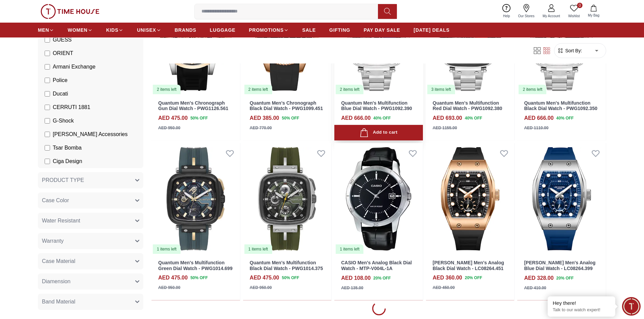 This screenshot has height=319, width=644. I want to click on a: CASIO Men's Analog Black Dial Watch - MTP-V004L-1A, so click(376, 265).